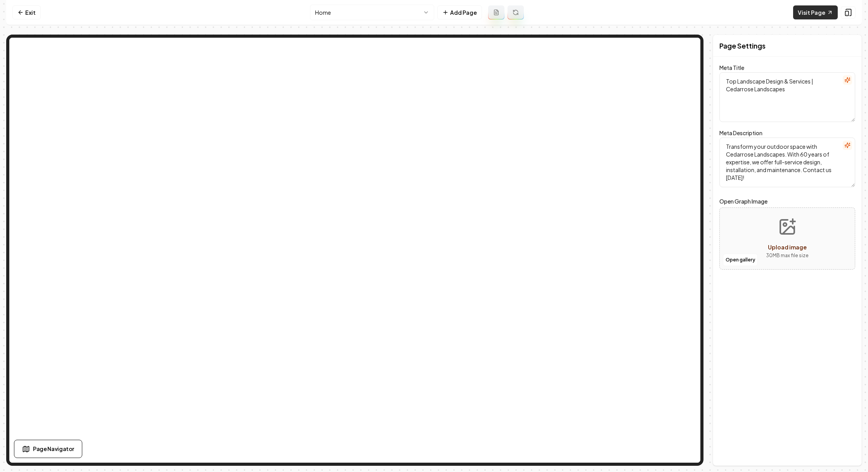  I want to click on a: Exit, so click(27, 13).